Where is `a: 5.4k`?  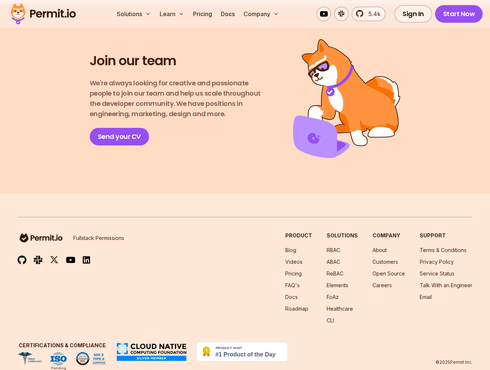 a: 5.4k is located at coordinates (369, 14).